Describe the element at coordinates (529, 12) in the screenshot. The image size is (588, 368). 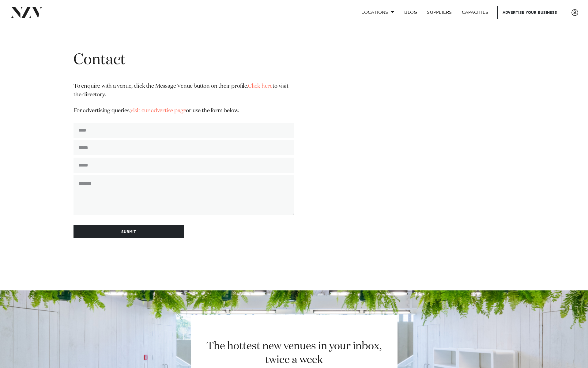
I see `a: Advertise your business` at that location.